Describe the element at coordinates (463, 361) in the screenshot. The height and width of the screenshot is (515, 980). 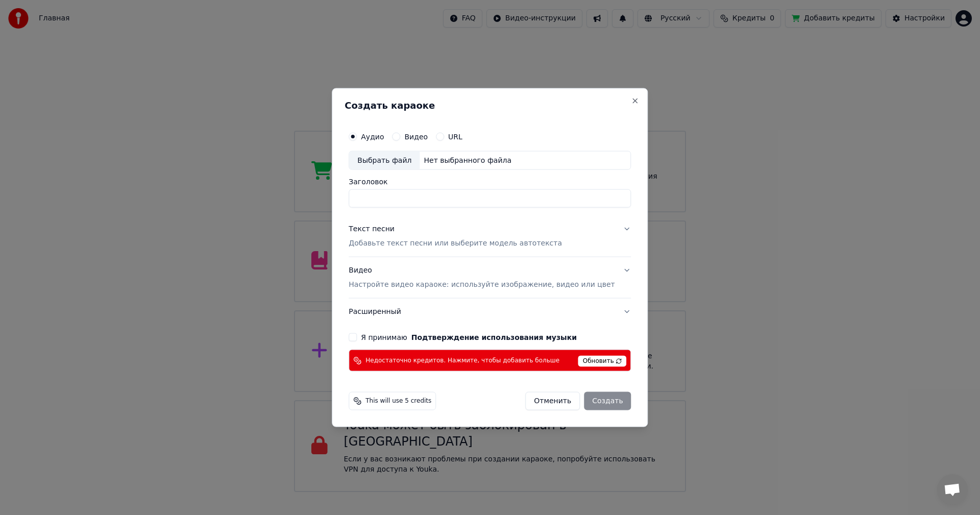
I see `span: Недостаточно кредитов. Нажмите, чтобы добавить больше` at that location.